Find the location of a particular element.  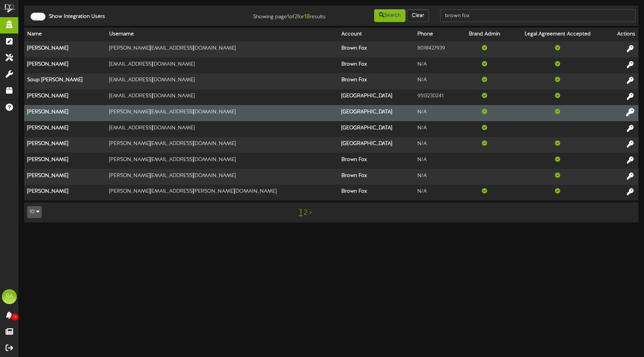

button: Clear is located at coordinates (418, 16).